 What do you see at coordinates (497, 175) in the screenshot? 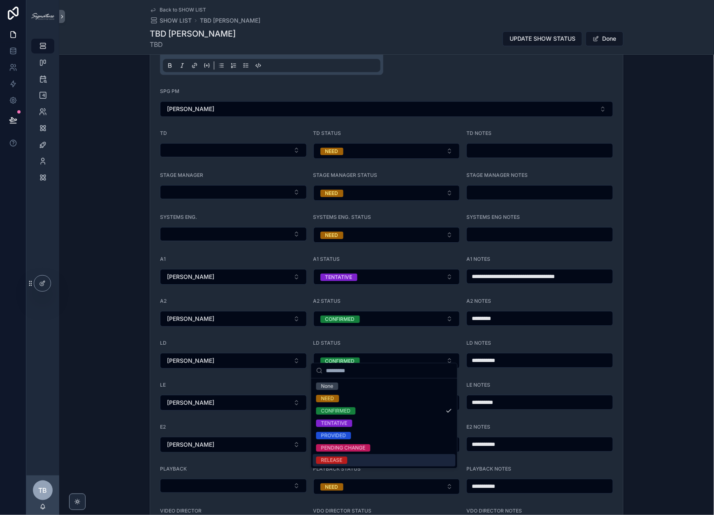
I see `span: STAGE MANAGER NOTES` at bounding box center [497, 175].